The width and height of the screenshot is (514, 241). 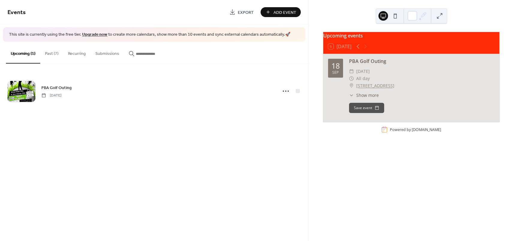 I want to click on span: This site is currently using the free tier. to create more calendars, show more than 10 events an..., so click(x=150, y=35).